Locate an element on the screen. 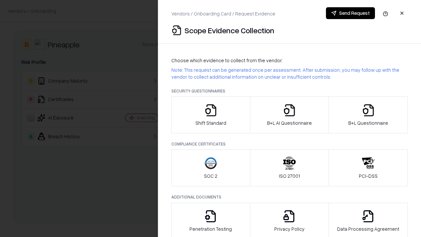 The height and width of the screenshot is (237, 421). p: B+L Questionnaire is located at coordinates (368, 123).